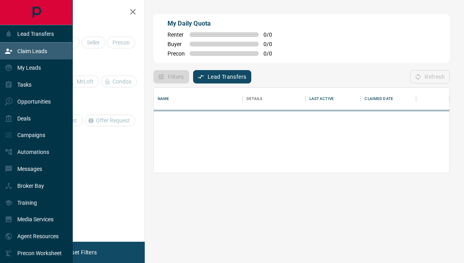 Image resolution: width=464 pixels, height=263 pixels. I want to click on p: My Daily Quota, so click(224, 24).